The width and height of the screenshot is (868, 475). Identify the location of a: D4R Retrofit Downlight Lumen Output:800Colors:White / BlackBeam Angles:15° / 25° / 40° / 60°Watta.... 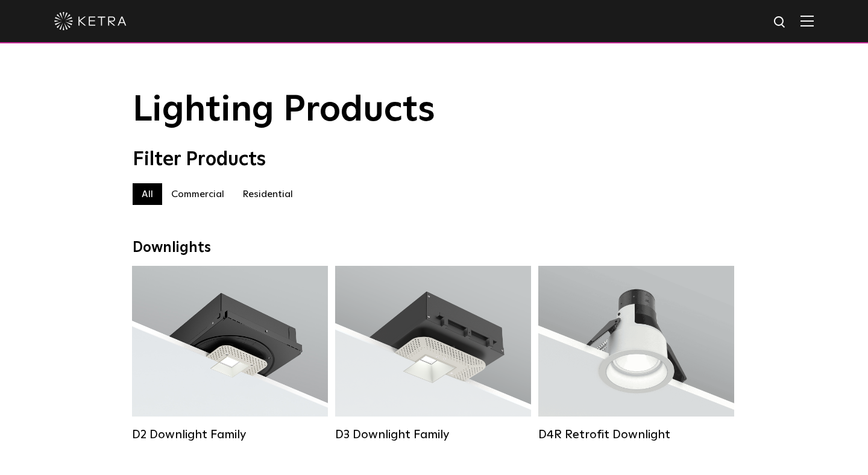
(636, 353).